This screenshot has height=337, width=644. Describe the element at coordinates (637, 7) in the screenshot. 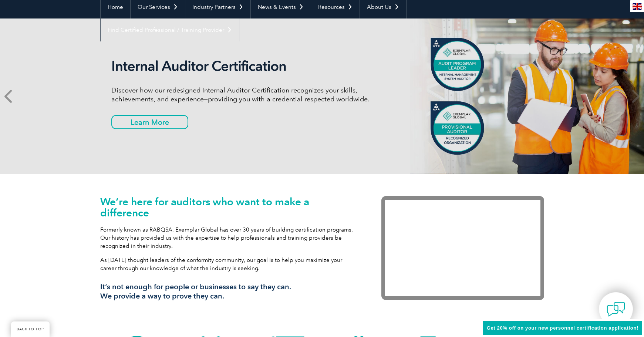

I see `img: en` at that location.